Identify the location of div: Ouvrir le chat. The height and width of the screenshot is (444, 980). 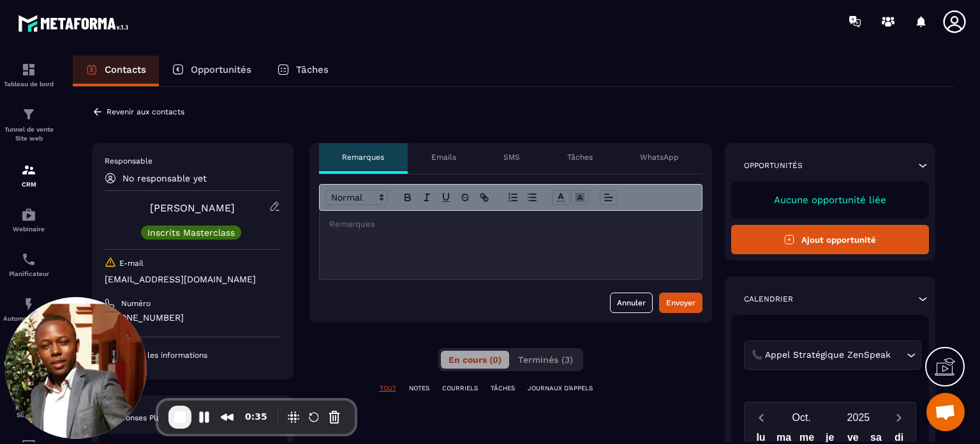
(945, 412).